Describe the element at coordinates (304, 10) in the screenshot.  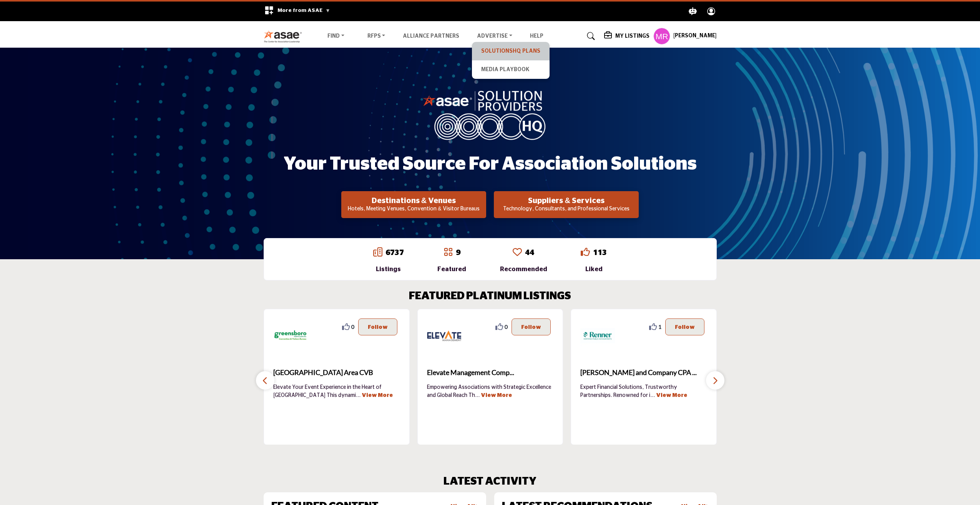
I see `span: More from ASAE` at that location.